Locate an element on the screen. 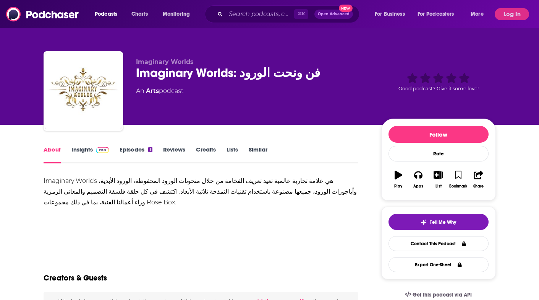  a: About is located at coordinates (52, 154).